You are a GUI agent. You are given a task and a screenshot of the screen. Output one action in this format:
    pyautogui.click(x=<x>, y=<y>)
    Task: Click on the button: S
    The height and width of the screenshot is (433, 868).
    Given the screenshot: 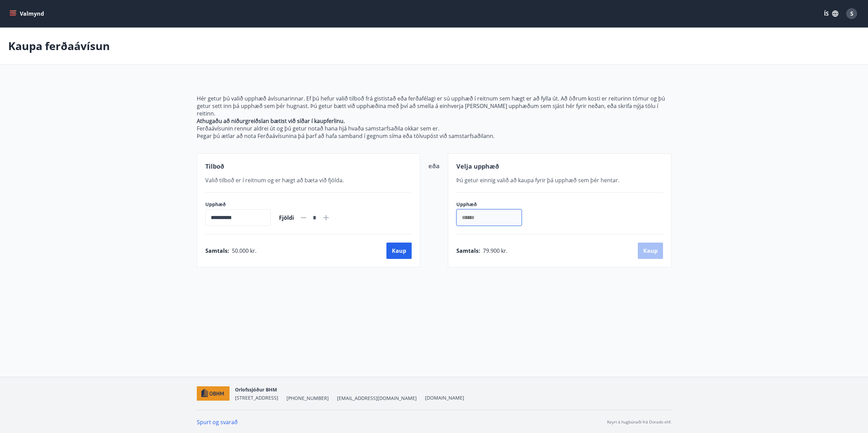 What is the action you would take?
    pyautogui.click(x=852, y=14)
    